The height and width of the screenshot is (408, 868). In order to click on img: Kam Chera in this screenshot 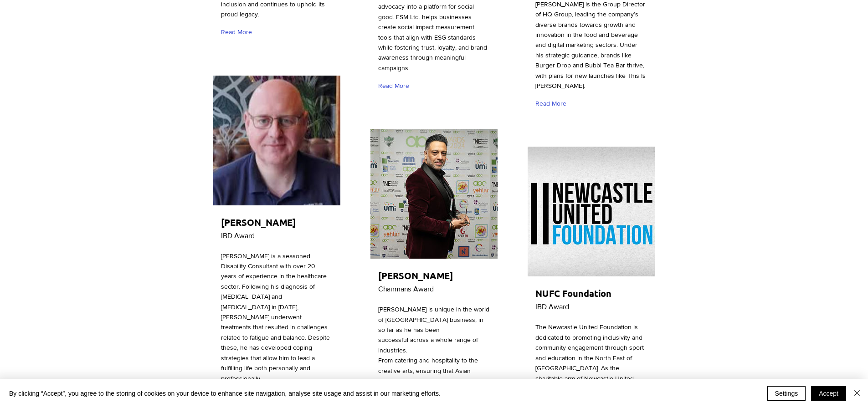, I will do `click(434, 193)`.